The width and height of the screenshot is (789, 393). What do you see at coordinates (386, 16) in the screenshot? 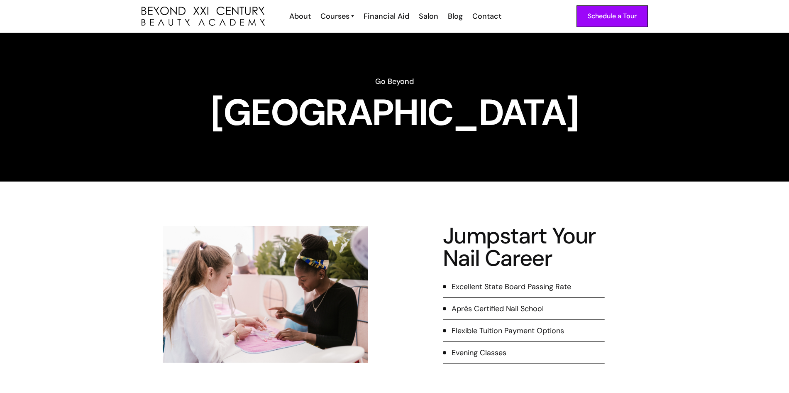
I see `div: Financial Aid` at bounding box center [386, 16].